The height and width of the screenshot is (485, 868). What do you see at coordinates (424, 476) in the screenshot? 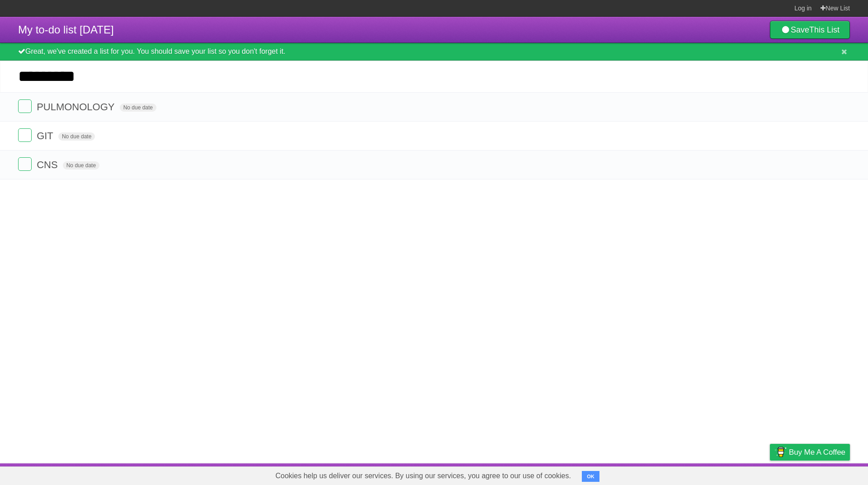
I see `span: Cookies help us deliver our services. By using our services, you agree to our use of cookies.` at bounding box center [424, 476].